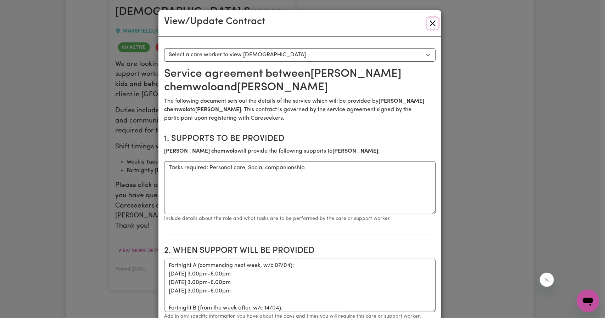  I want to click on small: Include details about the role and what tasks are to be performed by the care or support worker, so click(277, 219).